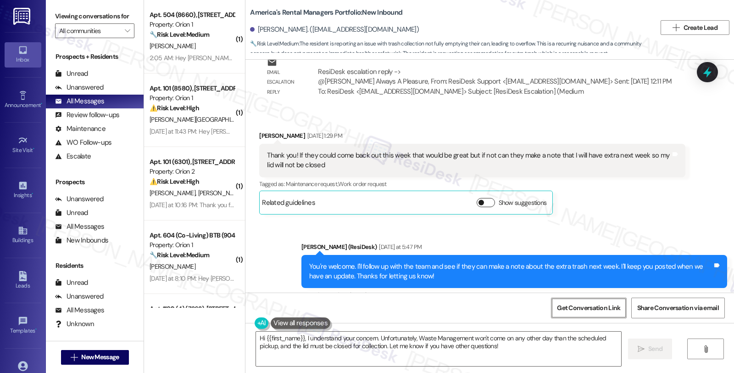 Image resolution: width=734 pixels, height=373 pixels. Describe the element at coordinates (650, 348) in the screenshot. I see `button: Send` at that location.